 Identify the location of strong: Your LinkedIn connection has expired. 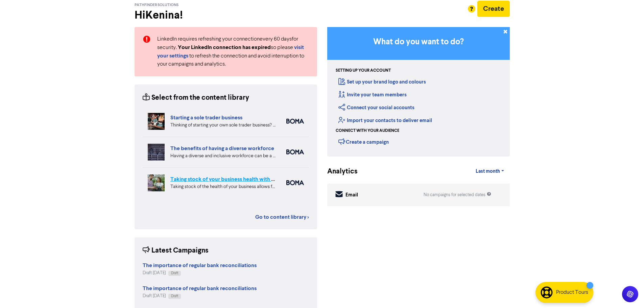
(224, 47).